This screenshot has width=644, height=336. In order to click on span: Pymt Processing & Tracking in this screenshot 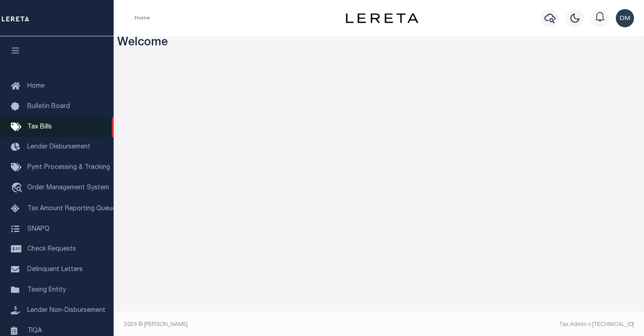, I will do `click(69, 168)`.